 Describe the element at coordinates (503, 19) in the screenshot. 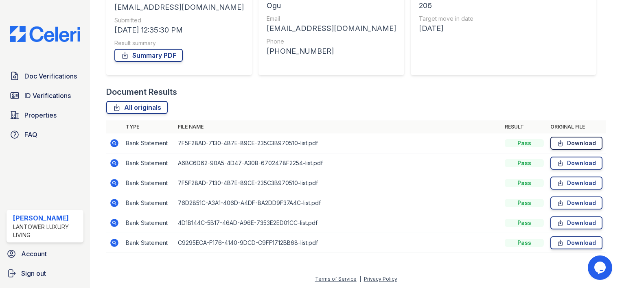

I see `div: Target move in date` at that location.